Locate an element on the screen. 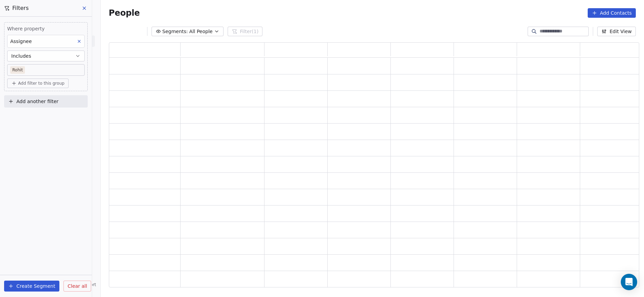  button: Filter(1) is located at coordinates (245, 31).